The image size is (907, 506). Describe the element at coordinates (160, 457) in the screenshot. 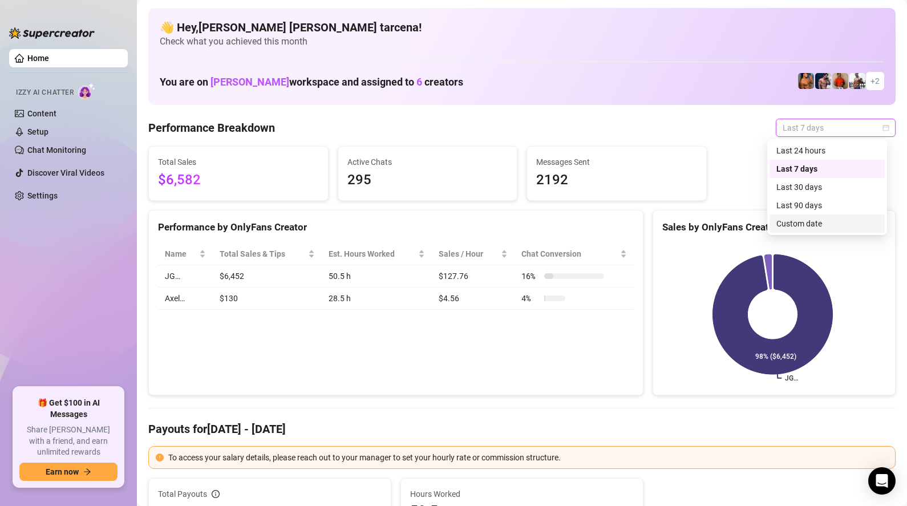

I see `span: exclamation-circle` at that location.